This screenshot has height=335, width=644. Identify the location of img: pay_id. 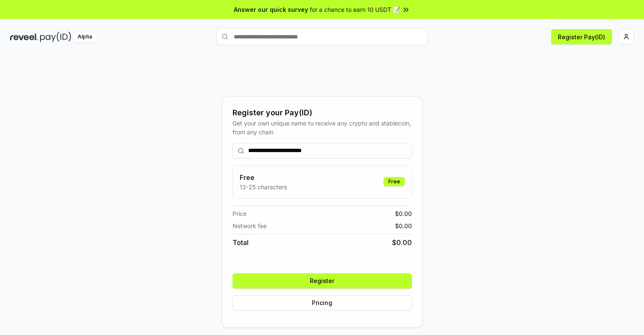
(55, 37).